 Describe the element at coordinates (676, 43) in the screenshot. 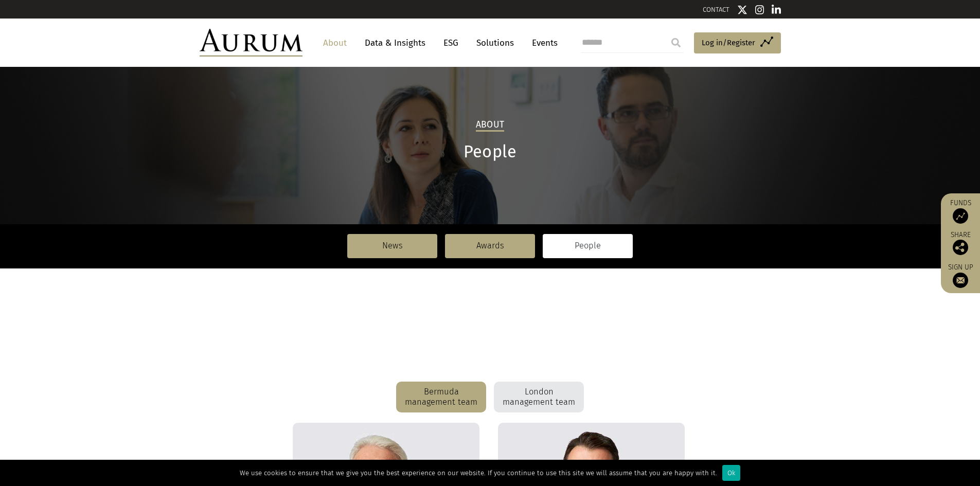

I see `input: Submit` at that location.